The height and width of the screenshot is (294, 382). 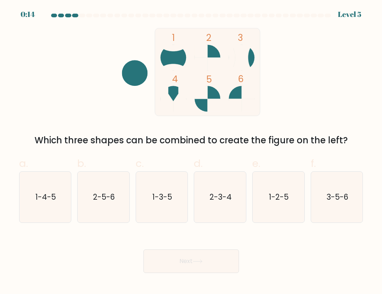 I want to click on span: e., so click(x=256, y=163).